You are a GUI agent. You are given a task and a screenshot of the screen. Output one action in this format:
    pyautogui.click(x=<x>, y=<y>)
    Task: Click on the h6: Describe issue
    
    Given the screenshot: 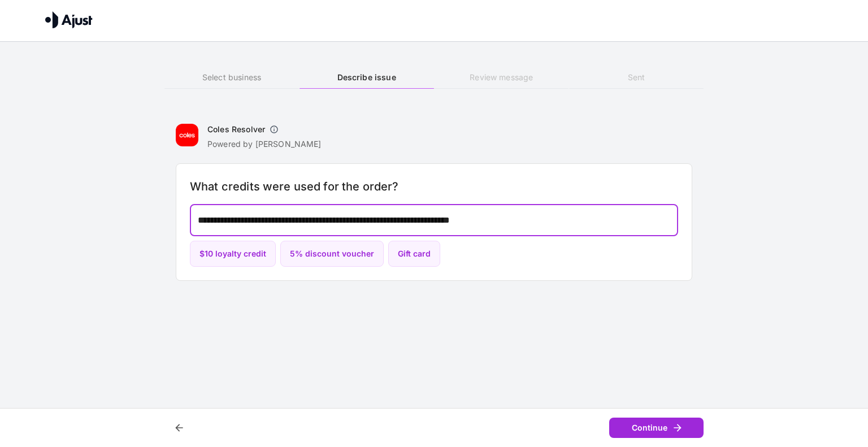 What is the action you would take?
    pyautogui.click(x=367, y=78)
    